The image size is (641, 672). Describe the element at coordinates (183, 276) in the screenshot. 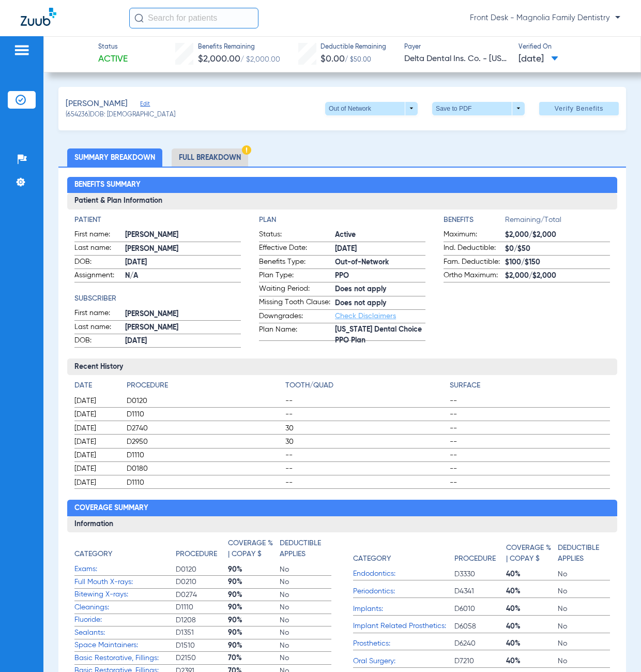

I see `span: N/A` at that location.